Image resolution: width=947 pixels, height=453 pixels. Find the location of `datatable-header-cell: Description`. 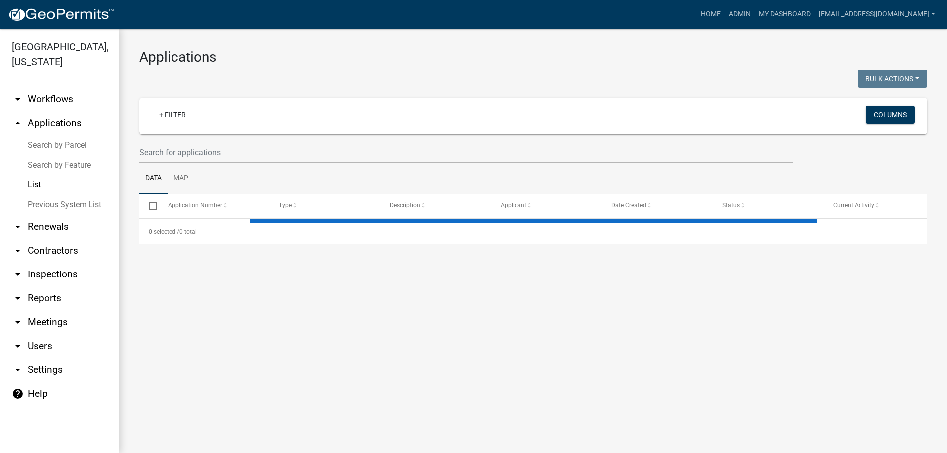

datatable-header-cell: Description is located at coordinates (436, 206).